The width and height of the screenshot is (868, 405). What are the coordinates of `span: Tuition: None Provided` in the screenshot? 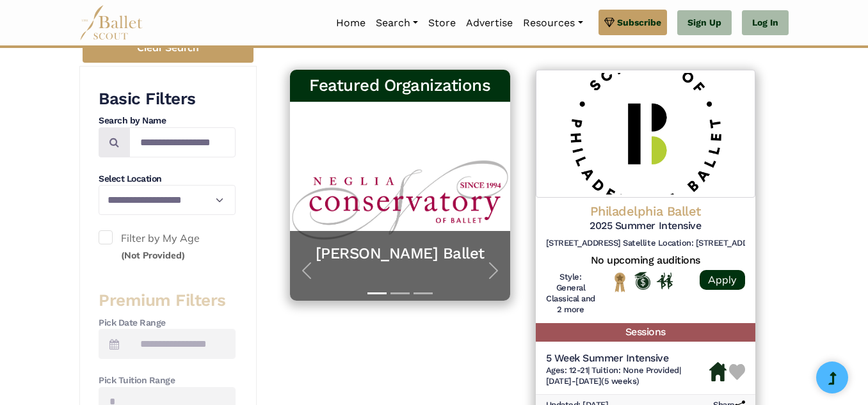 It's located at (635, 370).